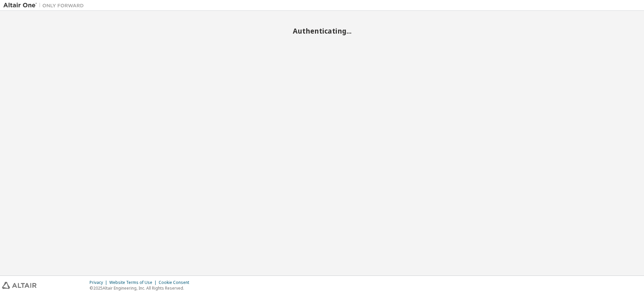  What do you see at coordinates (141, 288) in the screenshot?
I see `p: © 2025 Altair Engineering, Inc. All Rights Reserved.` at bounding box center [141, 288].